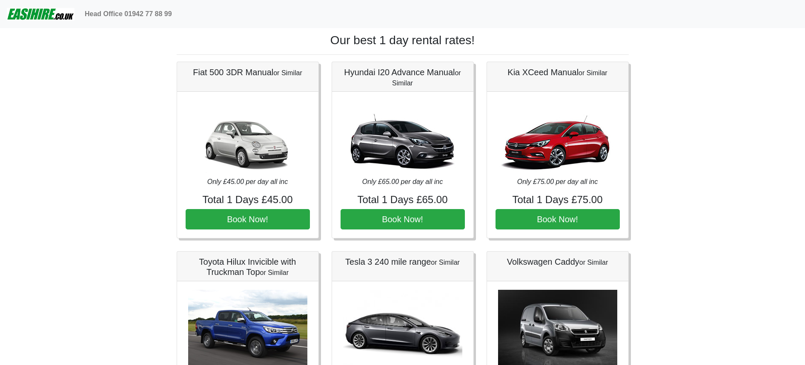  I want to click on img: Fiat 500 3DR Manual, so click(248, 139).